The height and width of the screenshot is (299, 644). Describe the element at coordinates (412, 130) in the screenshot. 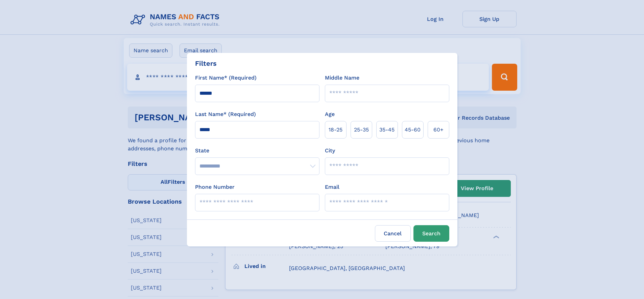

I see `span: 45‑60` at that location.